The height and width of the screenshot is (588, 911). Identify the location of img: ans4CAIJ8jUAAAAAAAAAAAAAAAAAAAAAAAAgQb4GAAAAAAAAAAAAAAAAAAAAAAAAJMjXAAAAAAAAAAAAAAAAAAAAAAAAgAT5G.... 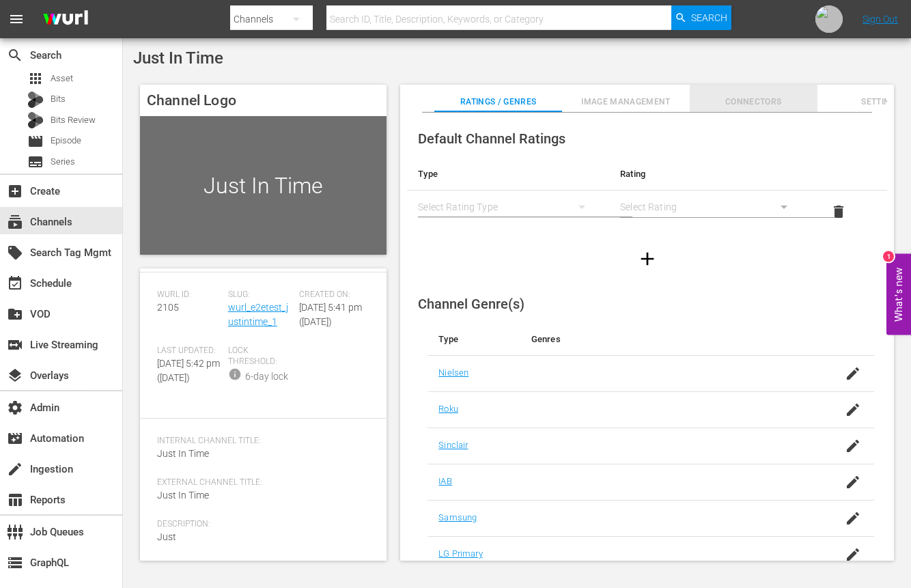
(65, 19).